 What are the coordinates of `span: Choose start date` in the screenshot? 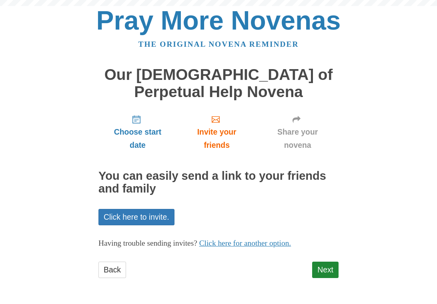 It's located at (138, 139).